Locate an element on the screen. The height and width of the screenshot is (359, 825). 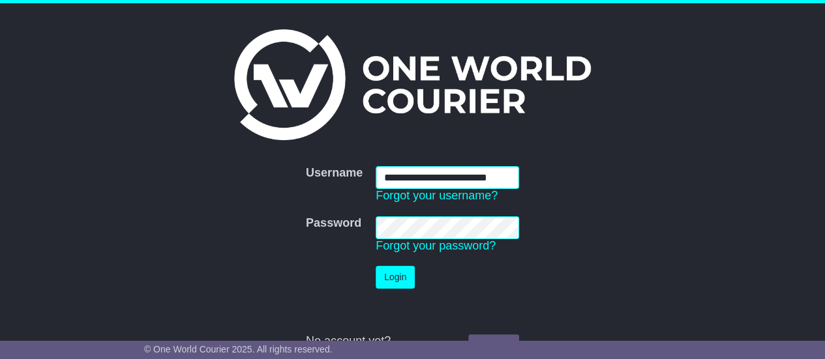
div: No account yet? is located at coordinates (412, 342).